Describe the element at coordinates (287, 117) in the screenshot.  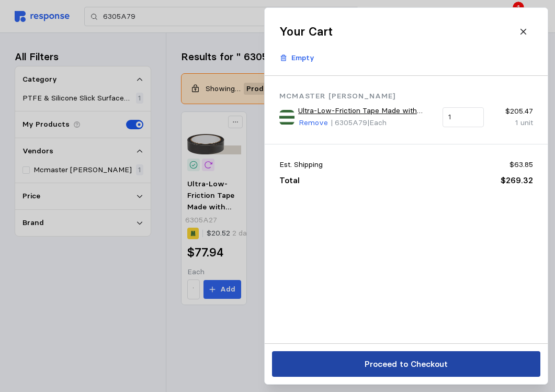
I see `img: Browse-Catalog-Icon.png` at that location.